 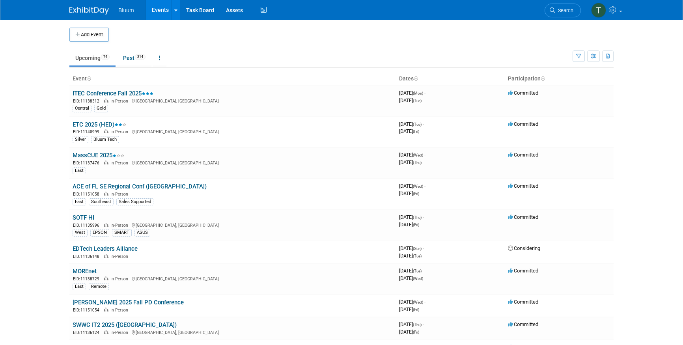 What do you see at coordinates (126, 10) in the screenshot?
I see `span: Bluum` at bounding box center [126, 10].